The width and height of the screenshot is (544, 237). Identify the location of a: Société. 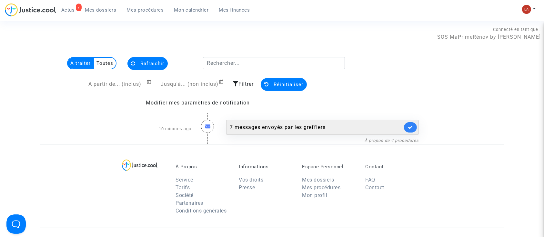
(185, 195).